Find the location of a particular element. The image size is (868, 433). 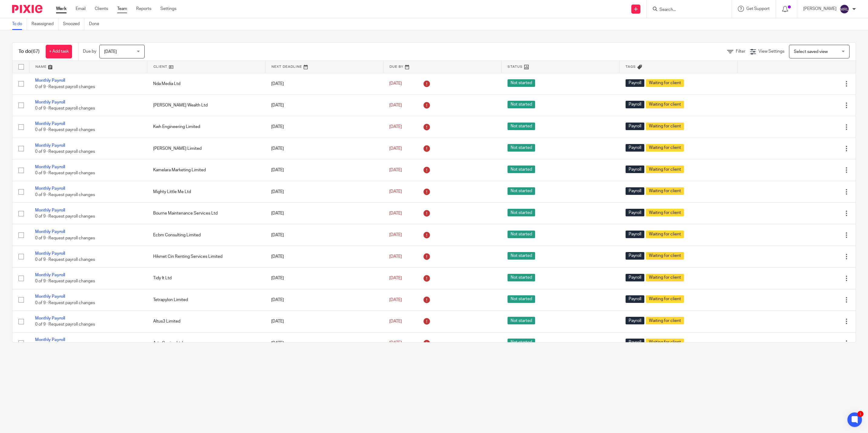

td: Kamelara Marketing Limited is located at coordinates (206, 170).